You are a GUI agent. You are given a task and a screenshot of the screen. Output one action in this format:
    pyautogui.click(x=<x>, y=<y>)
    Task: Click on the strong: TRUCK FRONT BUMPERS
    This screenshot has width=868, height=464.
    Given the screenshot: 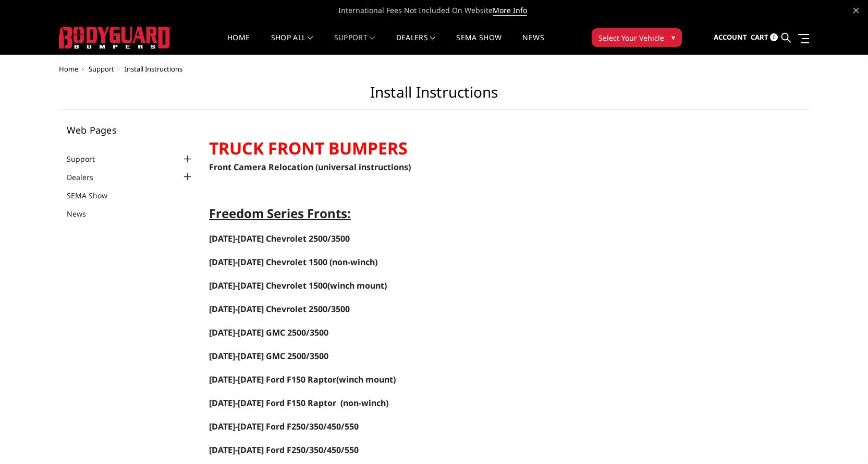 What is the action you would take?
    pyautogui.click(x=308, y=147)
    